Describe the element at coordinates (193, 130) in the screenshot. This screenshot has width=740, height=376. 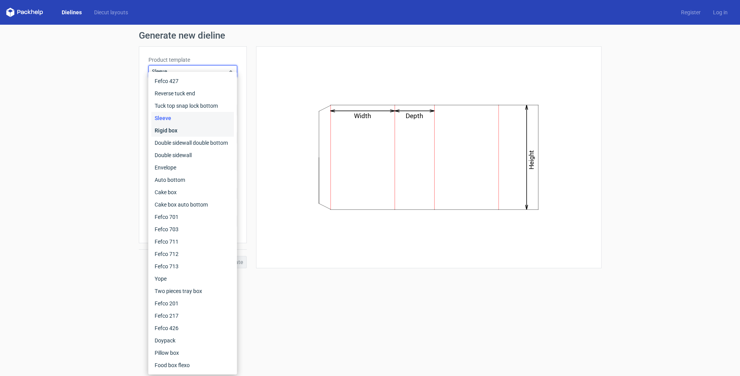
I see `div: Rigid box` at that location.